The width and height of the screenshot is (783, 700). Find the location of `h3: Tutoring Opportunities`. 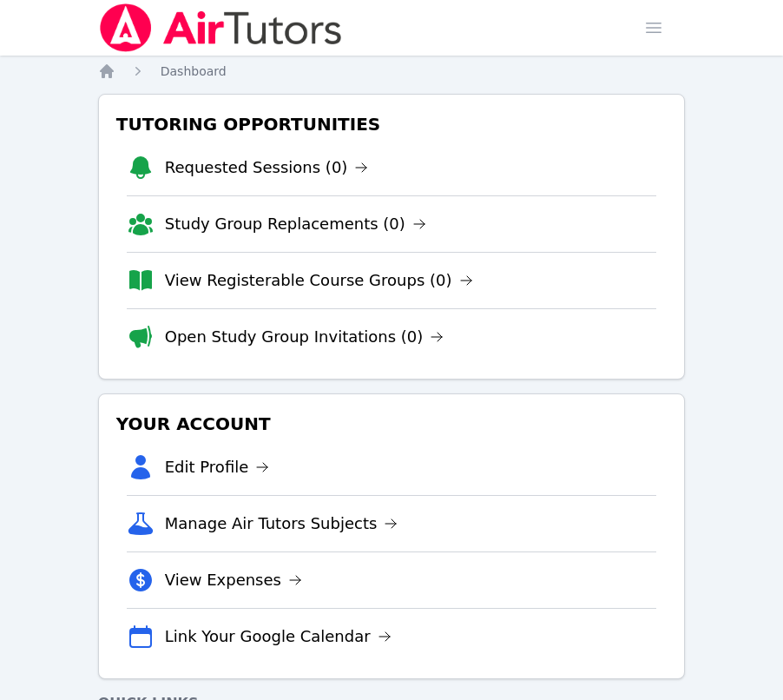

h3: Tutoring Opportunities is located at coordinates (392, 124).